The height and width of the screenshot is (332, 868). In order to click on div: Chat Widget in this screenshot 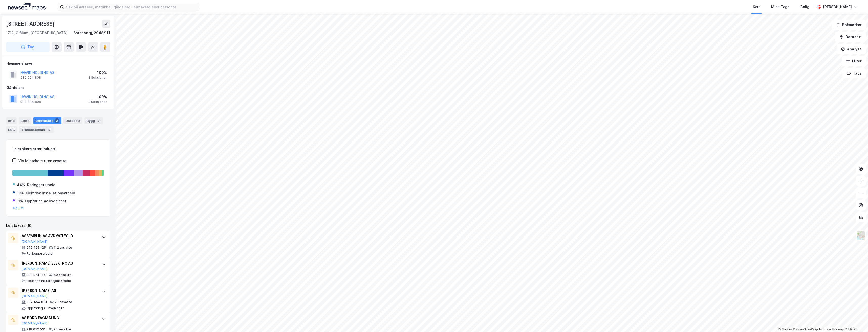, I will do `click(856, 320)`.